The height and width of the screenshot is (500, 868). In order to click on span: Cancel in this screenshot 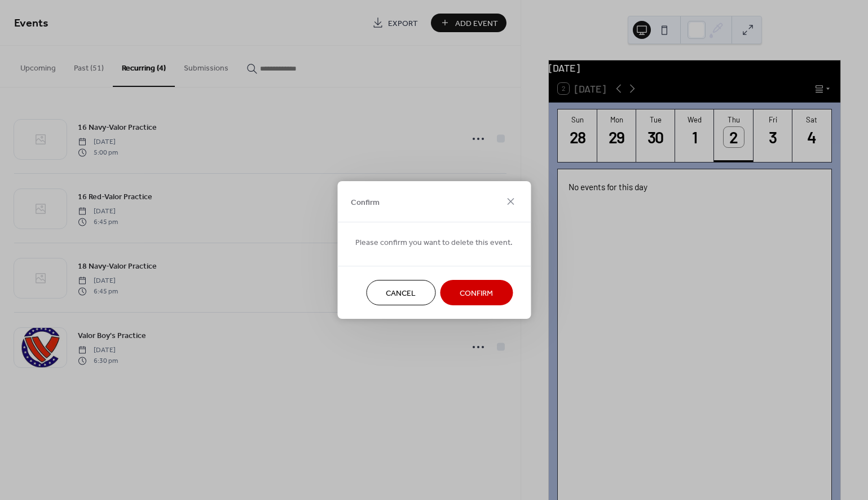, I will do `click(400, 294)`.